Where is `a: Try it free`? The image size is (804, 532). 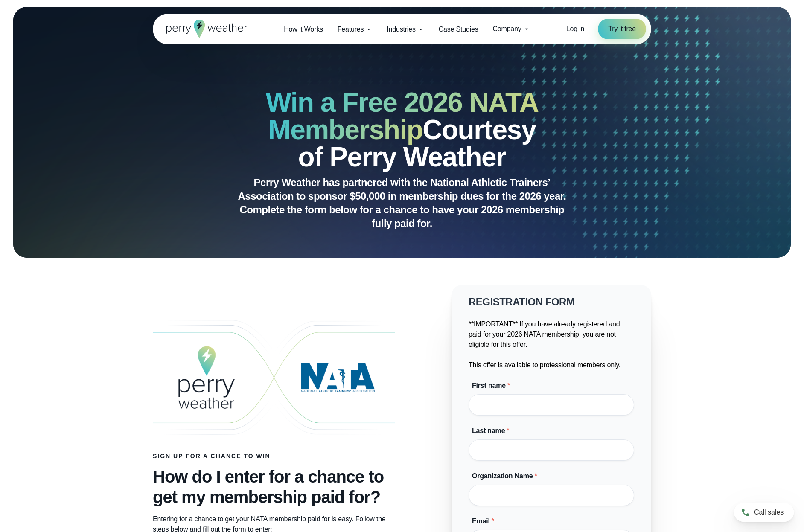 a: Try it free is located at coordinates (622, 29).